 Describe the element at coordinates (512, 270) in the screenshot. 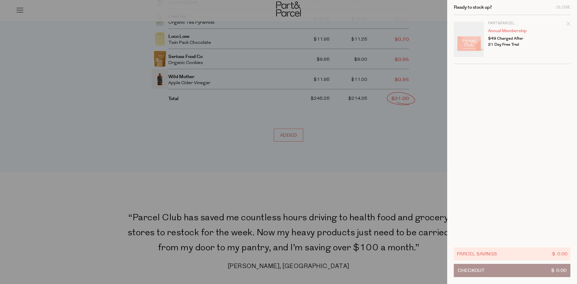

I see `button: Checkout$ 0.00` at that location.